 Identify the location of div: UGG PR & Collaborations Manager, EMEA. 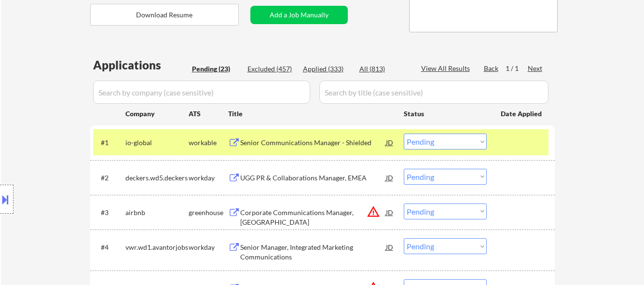
(313, 178).